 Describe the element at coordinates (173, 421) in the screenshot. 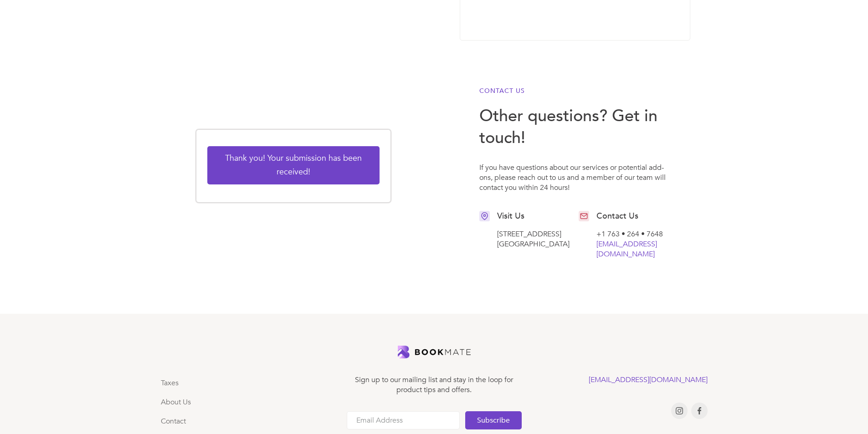

I see `a: Contact` at that location.